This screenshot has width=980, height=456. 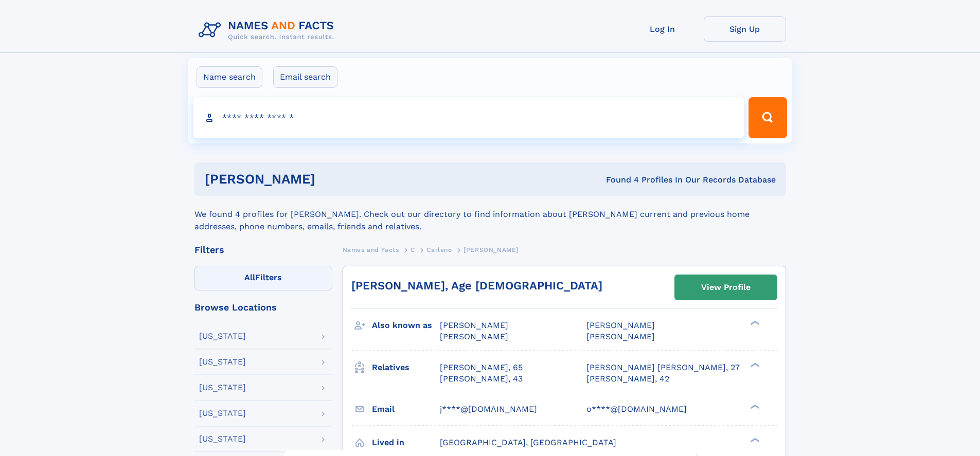 I want to click on span: Carleno, so click(x=439, y=250).